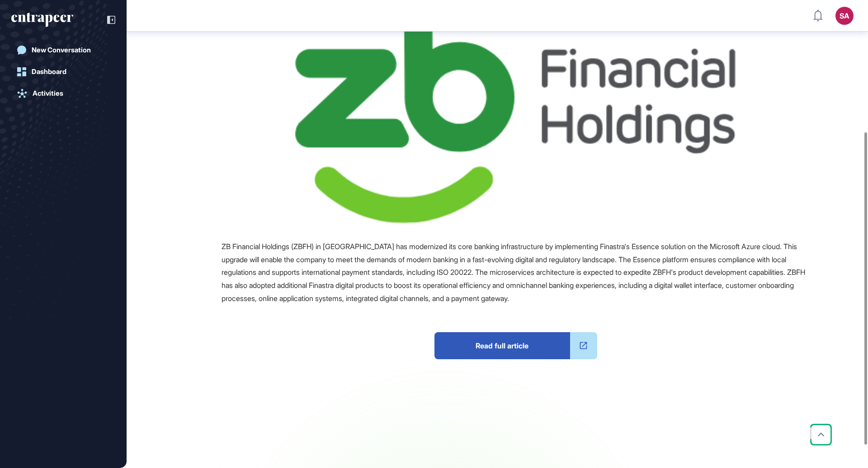  What do you see at coordinates (516, 346) in the screenshot?
I see `a: Read full article` at bounding box center [516, 346].